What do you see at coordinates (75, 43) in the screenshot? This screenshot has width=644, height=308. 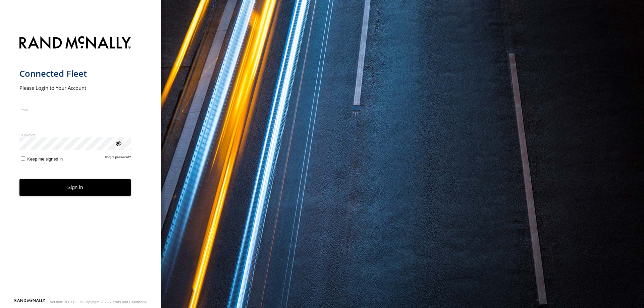 I see `img: Rand McNally` at bounding box center [75, 43].